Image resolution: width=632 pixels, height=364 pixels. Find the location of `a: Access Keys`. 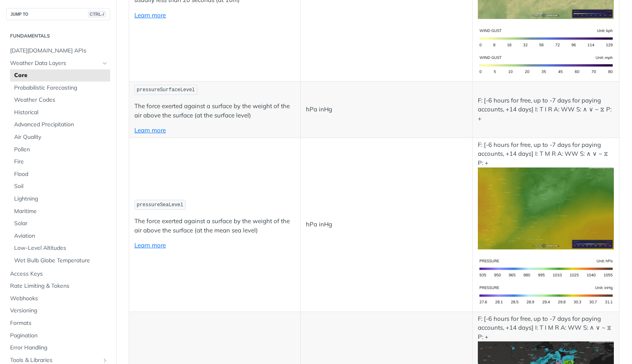

a: Access Keys is located at coordinates (58, 274).